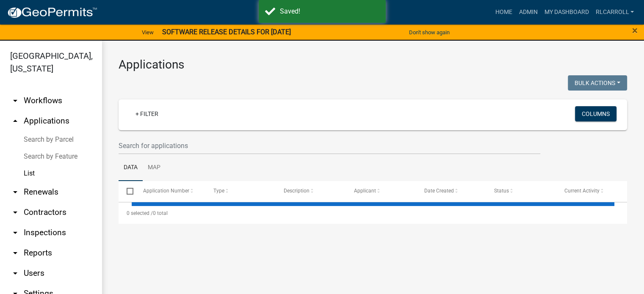  What do you see at coordinates (451, 191) in the screenshot?
I see `datatable-header-cell: Date Created` at bounding box center [451, 191].